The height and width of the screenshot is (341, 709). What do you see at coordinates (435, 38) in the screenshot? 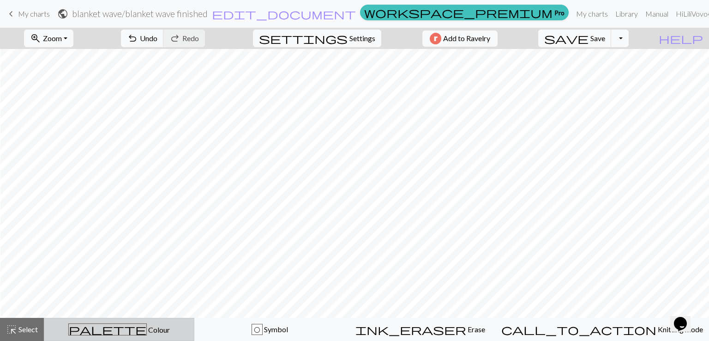
I see `img: Ravelry` at bounding box center [435, 38].